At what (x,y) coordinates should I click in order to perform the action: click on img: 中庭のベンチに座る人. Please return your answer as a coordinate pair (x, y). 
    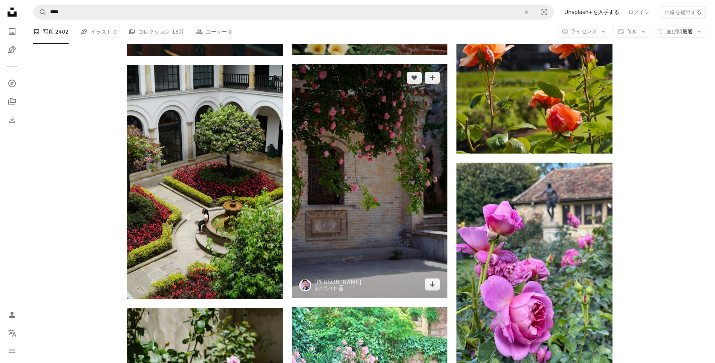
    Looking at the image, I should click on (205, 182).